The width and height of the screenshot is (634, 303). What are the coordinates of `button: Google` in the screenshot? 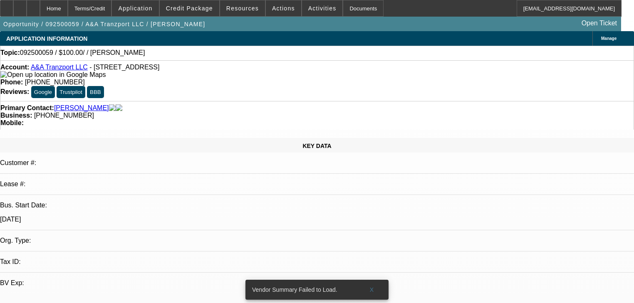 It's located at (43, 92).